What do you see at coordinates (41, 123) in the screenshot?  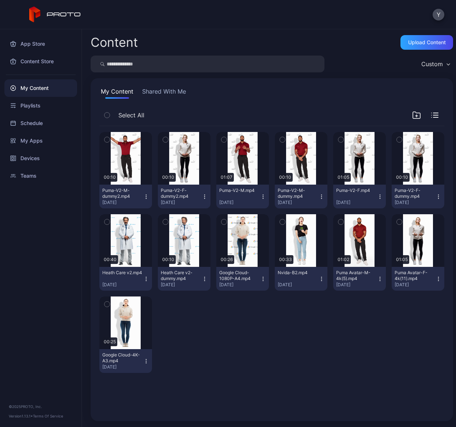 I see `div: Schedule` at bounding box center [41, 123].